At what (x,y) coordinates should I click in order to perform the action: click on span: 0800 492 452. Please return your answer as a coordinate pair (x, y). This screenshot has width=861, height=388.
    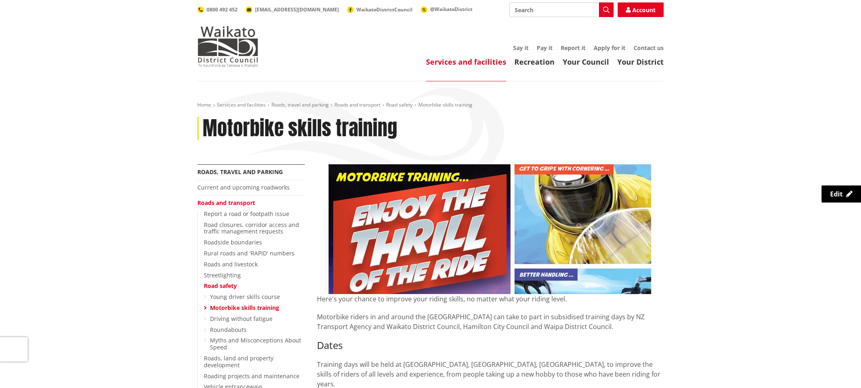
    Looking at the image, I should click on (222, 9).